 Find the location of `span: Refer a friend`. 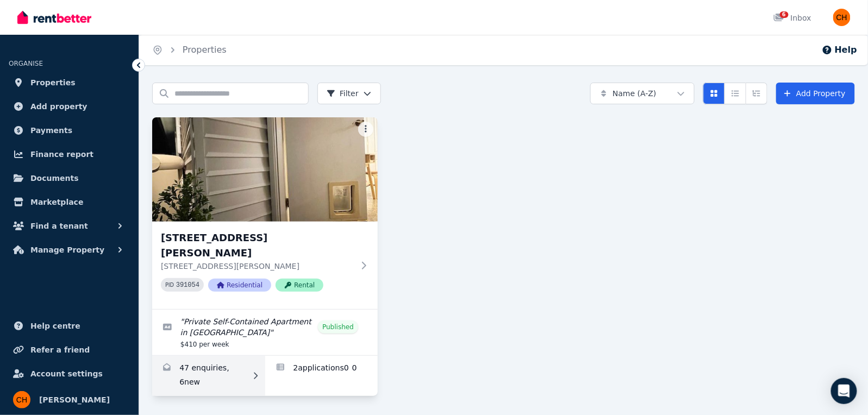

span: Refer a friend is located at coordinates (60, 350).